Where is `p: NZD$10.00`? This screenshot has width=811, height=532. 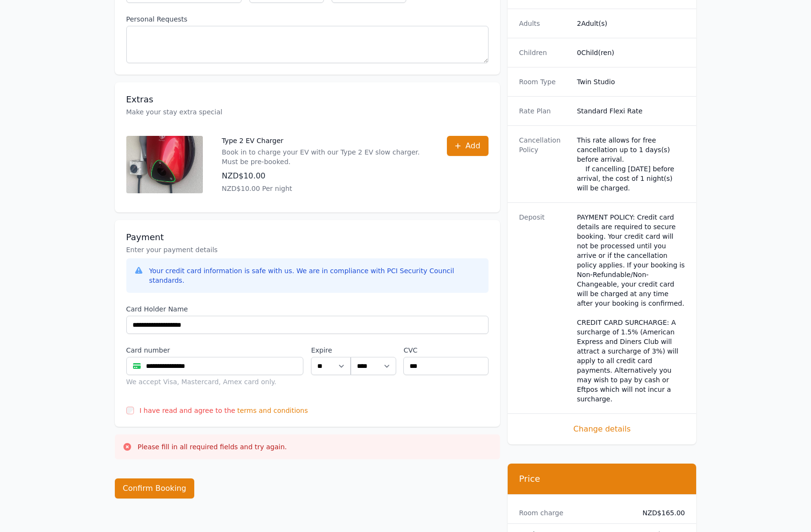
p: NZD$10.00 is located at coordinates (325, 176).